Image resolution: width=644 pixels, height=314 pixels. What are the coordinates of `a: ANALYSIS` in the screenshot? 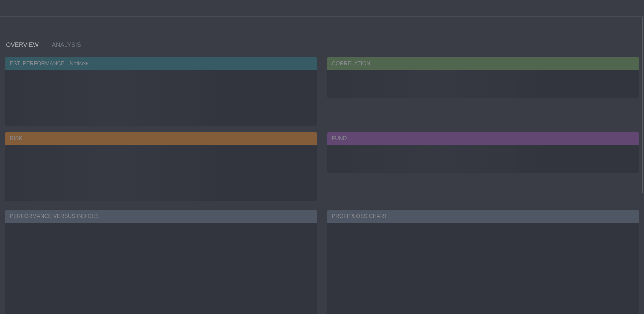 It's located at (68, 44).